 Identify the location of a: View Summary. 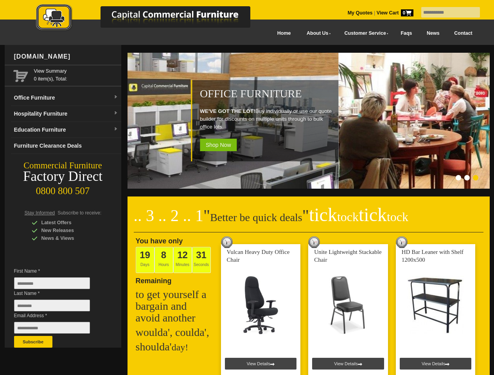
(76, 71).